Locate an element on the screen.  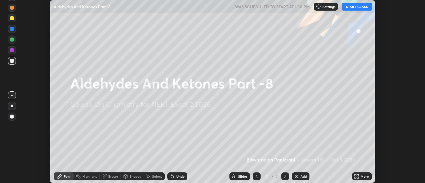
div: Eraser is located at coordinates (113, 176).